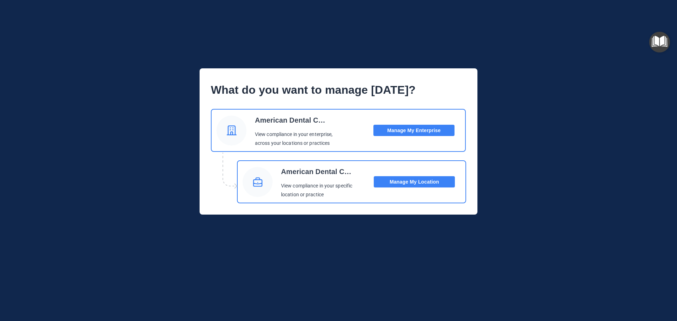 The image size is (677, 321). What do you see at coordinates (294, 135) in the screenshot?
I see `p: View compliance in your enterprise,` at bounding box center [294, 135].